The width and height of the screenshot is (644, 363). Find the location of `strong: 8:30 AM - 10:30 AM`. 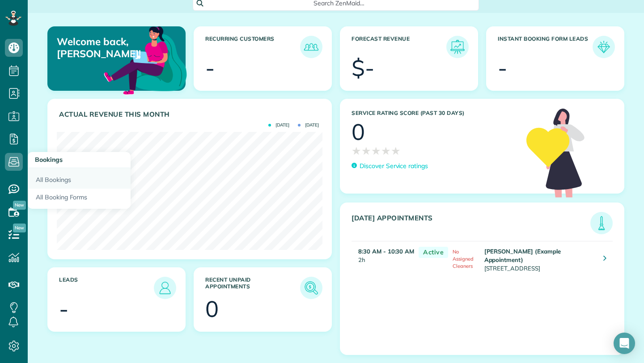

strong: 8:30 AM - 10:30 AM is located at coordinates (386, 251).